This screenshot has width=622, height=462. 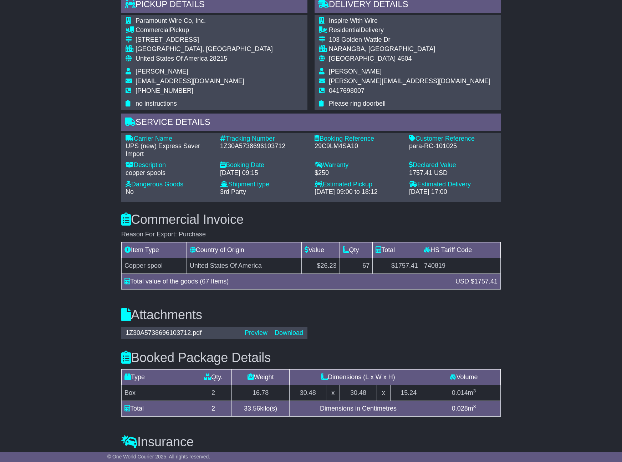 What do you see at coordinates (171, 21) in the screenshot?
I see `span: Paramount Wire Co, Inc.` at bounding box center [171, 21].